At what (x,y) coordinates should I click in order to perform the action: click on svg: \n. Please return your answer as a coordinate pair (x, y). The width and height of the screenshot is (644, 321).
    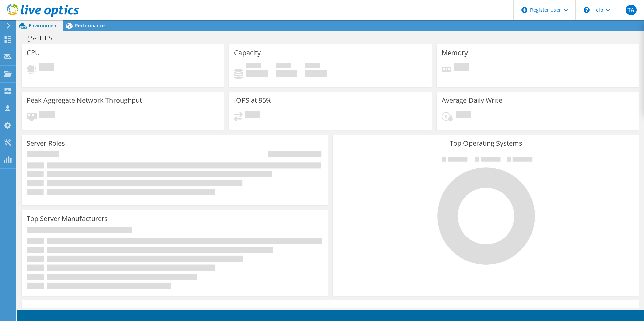
    Looking at the image, I should click on (587, 10).